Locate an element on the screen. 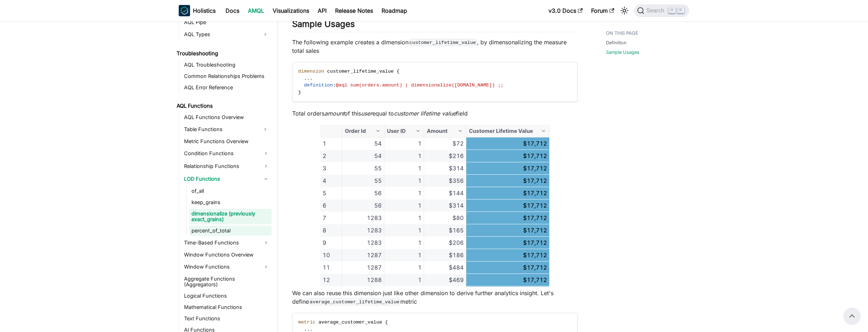 The image size is (868, 332). span: Search is located at coordinates (656, 11).